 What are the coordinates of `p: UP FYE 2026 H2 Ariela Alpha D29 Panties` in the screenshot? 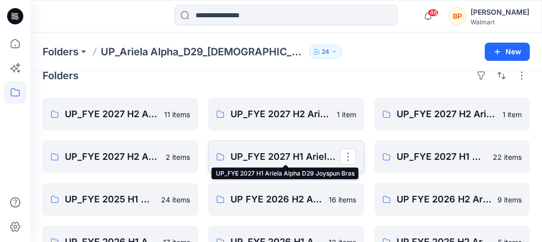 It's located at (276, 199).